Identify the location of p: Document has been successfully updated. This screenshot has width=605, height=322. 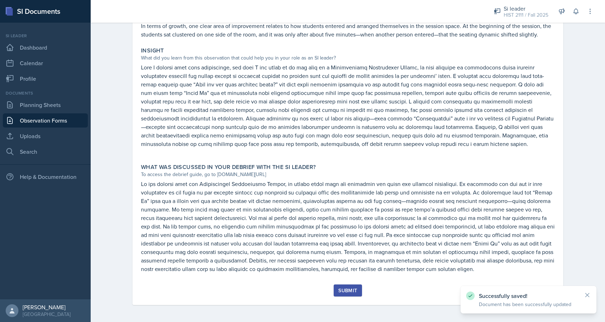
(528, 304).